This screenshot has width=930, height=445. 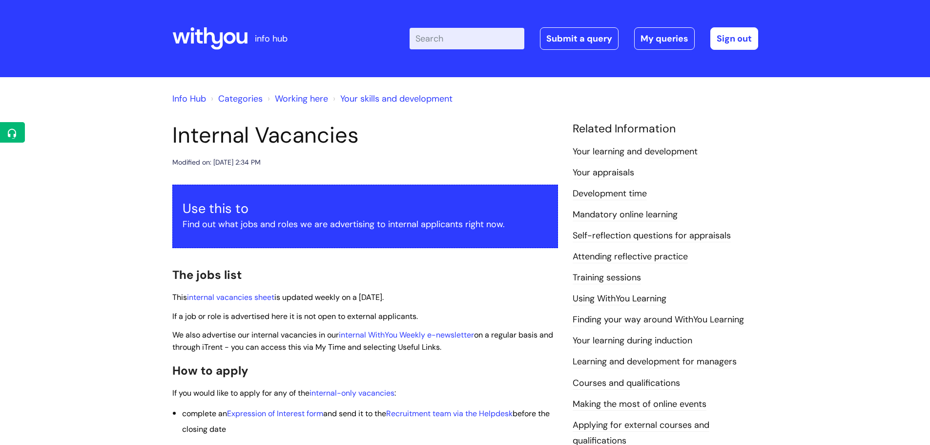 What do you see at coordinates (658, 320) in the screenshot?
I see `a: Finding your way around WithYou Learning` at bounding box center [658, 320].